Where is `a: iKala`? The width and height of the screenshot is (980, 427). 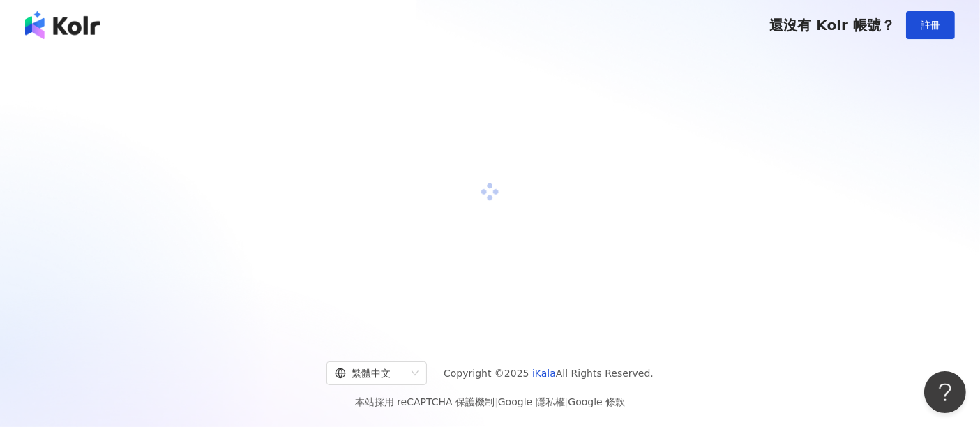 a: iKala is located at coordinates (544, 373).